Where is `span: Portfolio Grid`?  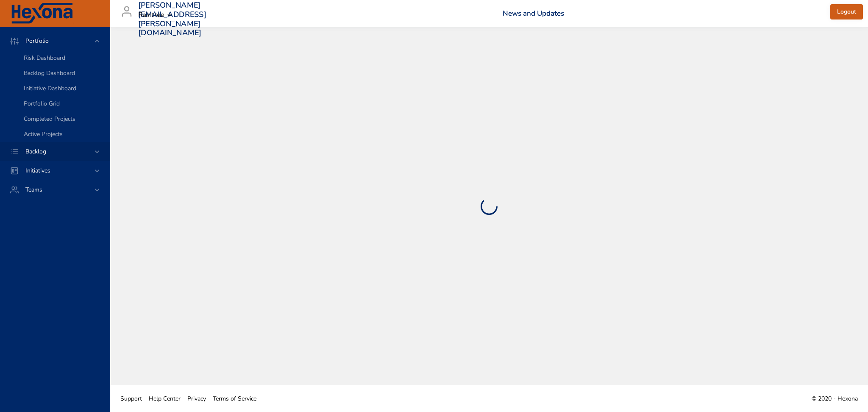
span: Portfolio Grid is located at coordinates (42, 103).